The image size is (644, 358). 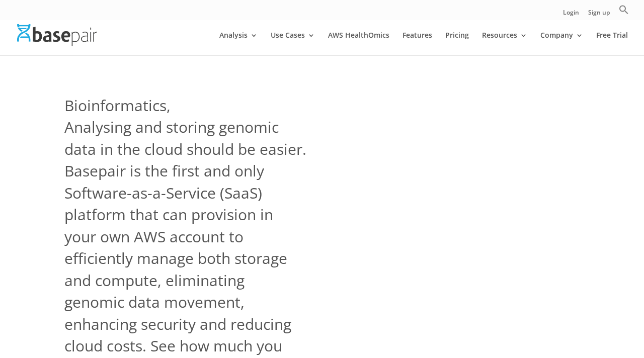 What do you see at coordinates (457, 43) in the screenshot?
I see `a: Pricing` at bounding box center [457, 43].